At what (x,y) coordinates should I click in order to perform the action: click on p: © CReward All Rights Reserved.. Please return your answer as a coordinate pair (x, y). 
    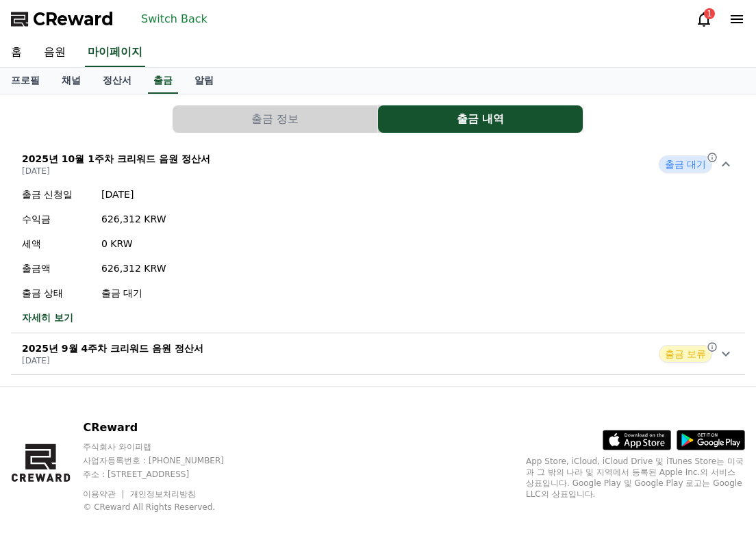
    Looking at the image, I should click on (167, 507).